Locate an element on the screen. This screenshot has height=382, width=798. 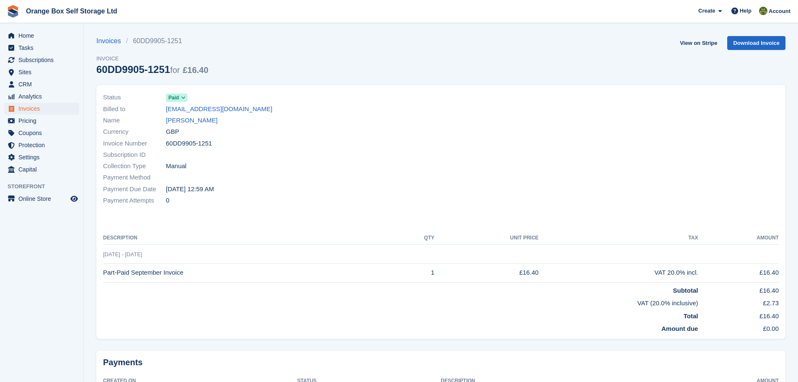
span: Payment Due Date is located at coordinates (135, 189).